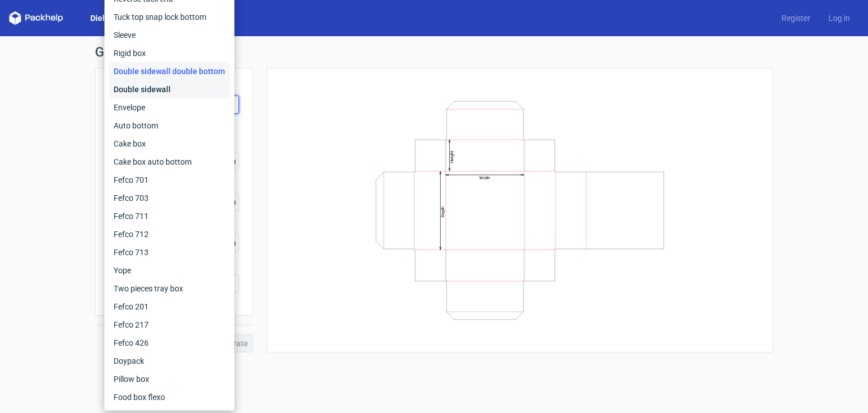 This screenshot has width=868, height=413. What do you see at coordinates (169, 379) in the screenshot?
I see `div: Pillow box` at bounding box center [169, 379].